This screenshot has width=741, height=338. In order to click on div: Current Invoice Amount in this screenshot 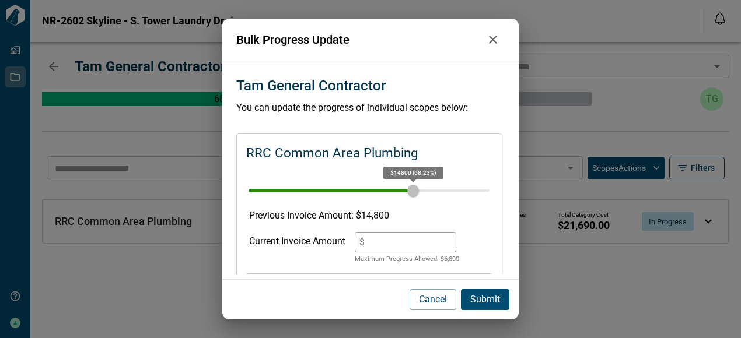, I will do `click(297, 249)`.